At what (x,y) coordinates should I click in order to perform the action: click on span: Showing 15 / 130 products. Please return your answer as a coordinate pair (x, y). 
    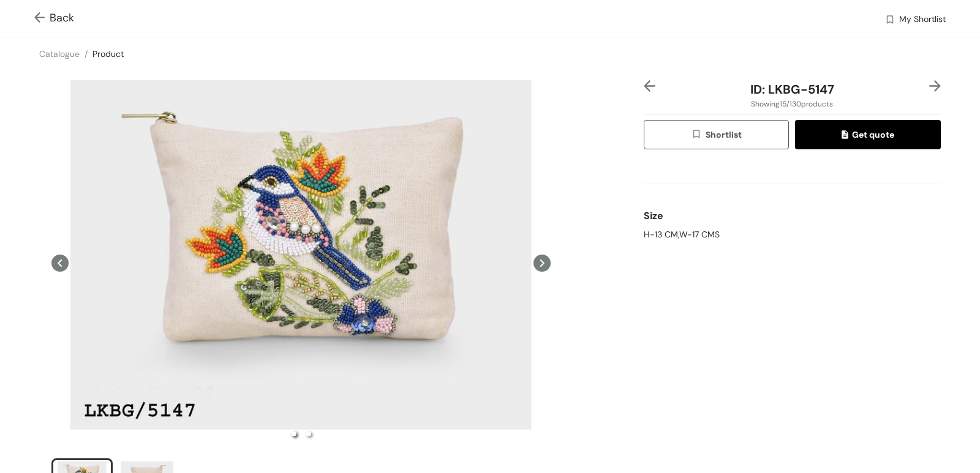
    Looking at the image, I should click on (792, 104).